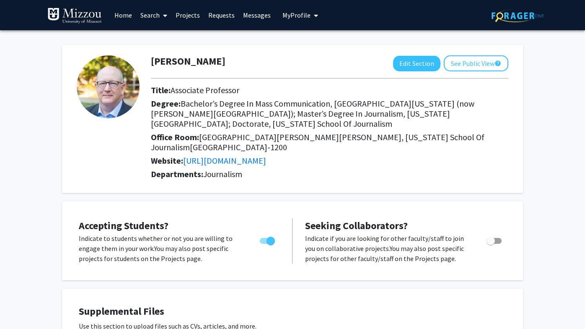 Image resolution: width=585 pixels, height=329 pixels. Describe the element at coordinates (75, 16) in the screenshot. I see `img: University of Missouri Logo` at that location.